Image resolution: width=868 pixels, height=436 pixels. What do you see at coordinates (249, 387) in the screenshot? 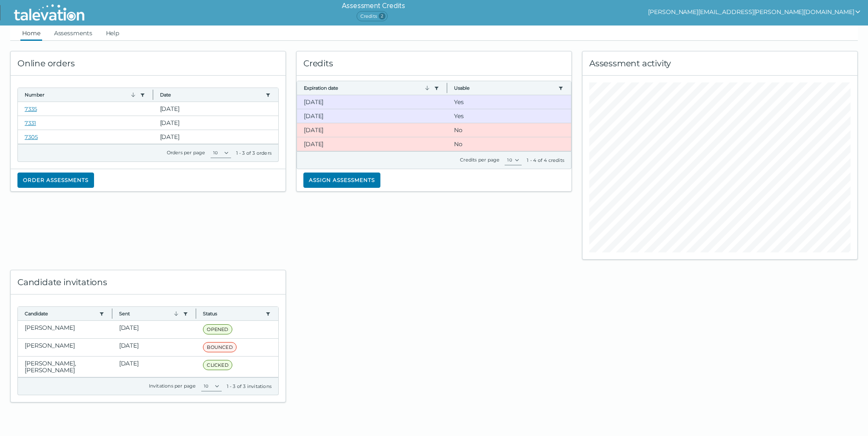
I see `div: 1 - 3 of 3 invitations` at bounding box center [249, 387].